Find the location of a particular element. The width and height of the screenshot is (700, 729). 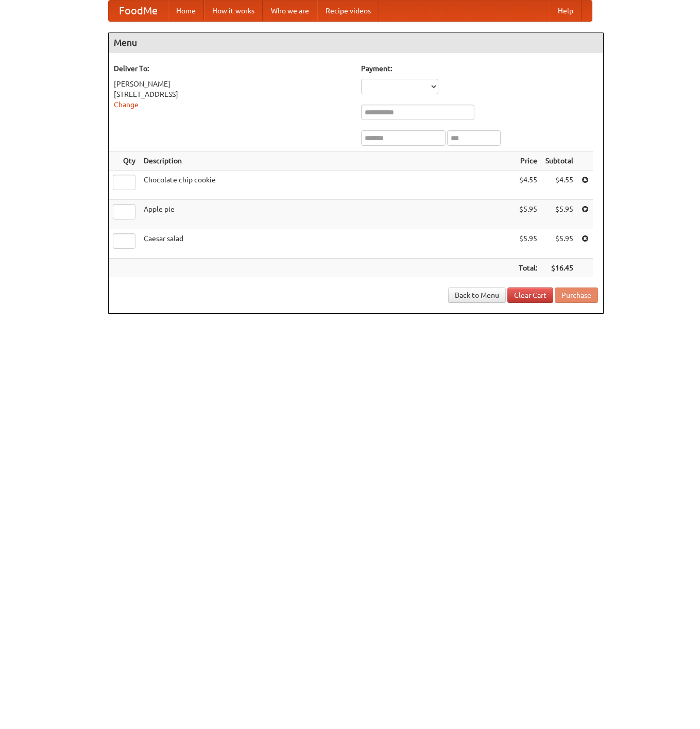

button: Purchase is located at coordinates (576, 296).